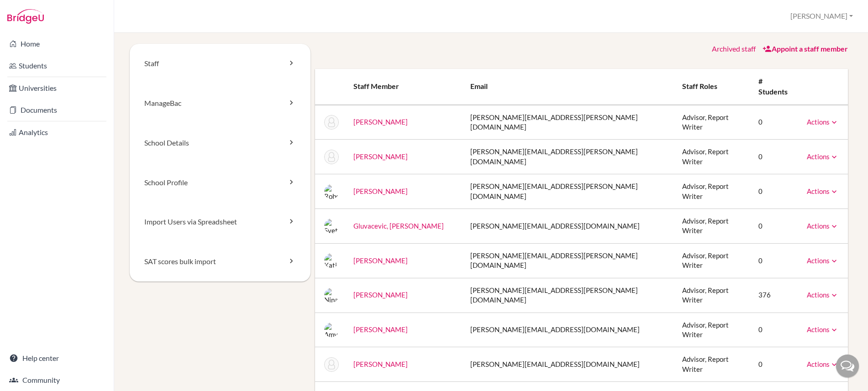 The height and width of the screenshot is (391, 868). I want to click on img: Robert Garrard, so click(332, 192).